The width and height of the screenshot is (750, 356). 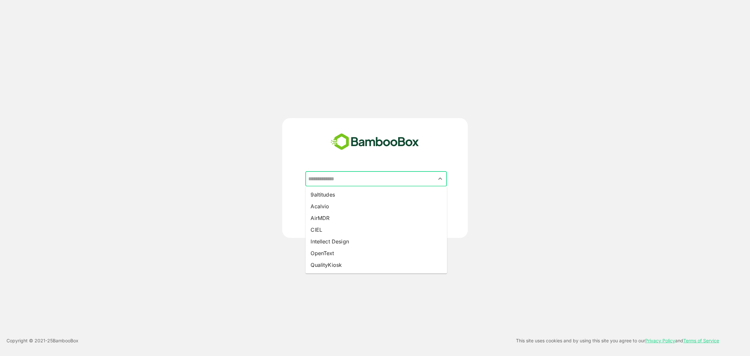 What do you see at coordinates (376, 230) in the screenshot?
I see `li: CIEL` at bounding box center [376, 230].